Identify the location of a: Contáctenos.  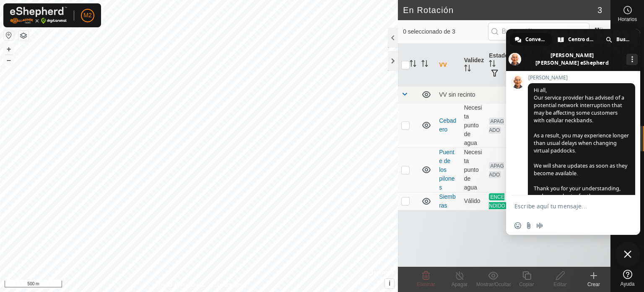
(228, 285).